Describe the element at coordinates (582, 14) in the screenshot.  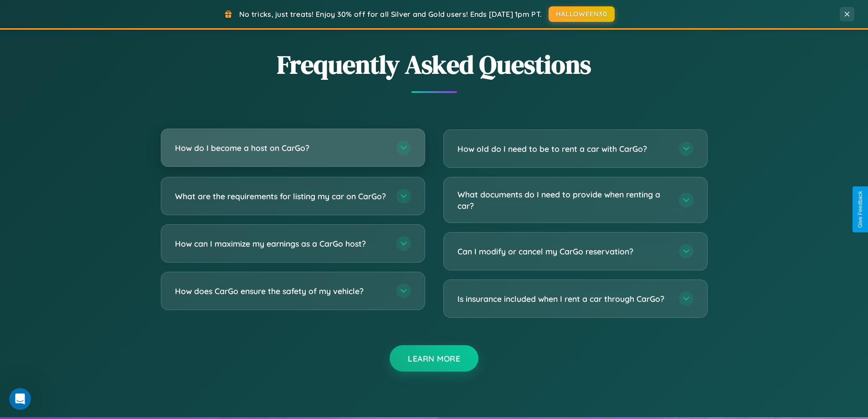
I see `button: HALLOWEEN30` at that location.